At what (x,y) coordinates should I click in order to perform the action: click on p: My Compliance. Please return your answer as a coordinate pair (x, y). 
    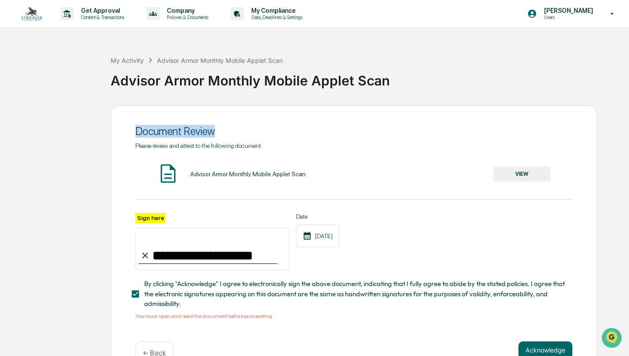
    Looking at the image, I should click on (276, 11).